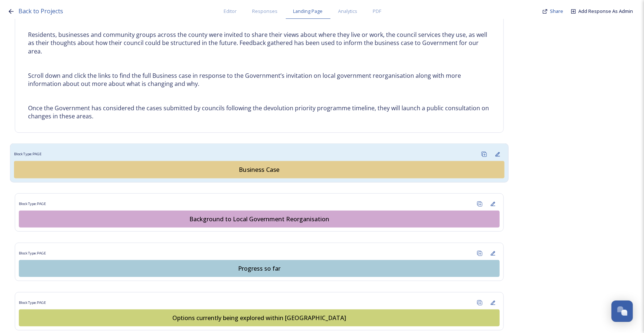  What do you see at coordinates (259, 80) in the screenshot?
I see `p: Scroll down and click the links to find the full Business case in response to the Government’s in...` at bounding box center [259, 80].